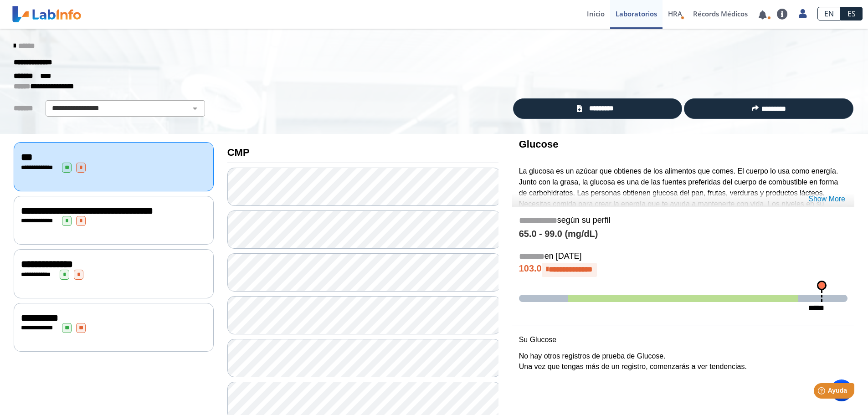  Describe the element at coordinates (683, 269) in the screenshot. I see `h4: 103.0` at that location.